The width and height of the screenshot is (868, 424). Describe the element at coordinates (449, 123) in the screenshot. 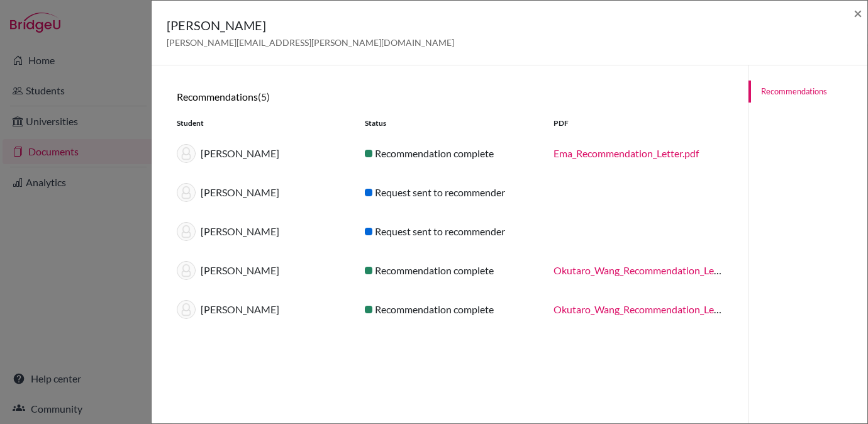

I see `div: Status` at that location.